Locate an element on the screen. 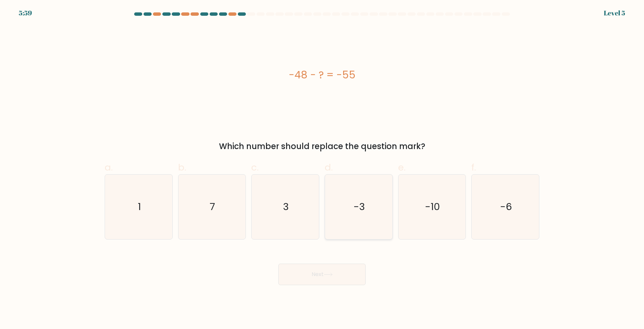  text: -10 is located at coordinates (432, 207).